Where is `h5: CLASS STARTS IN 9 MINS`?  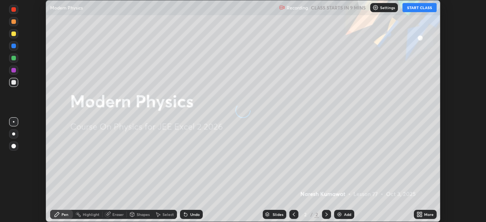 h5: CLASS STARTS IN 9 MINS is located at coordinates (338, 8).